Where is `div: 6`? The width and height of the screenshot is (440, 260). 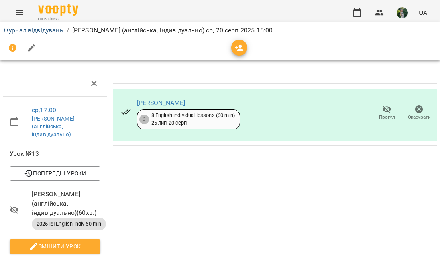
div: 6 is located at coordinates (144, 119).